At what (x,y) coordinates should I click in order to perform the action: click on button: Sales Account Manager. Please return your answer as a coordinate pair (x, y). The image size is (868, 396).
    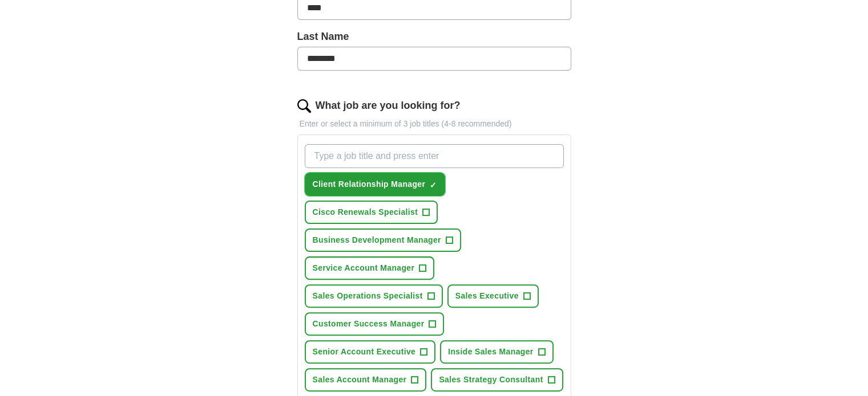
    Looking at the image, I should click on (366, 380).